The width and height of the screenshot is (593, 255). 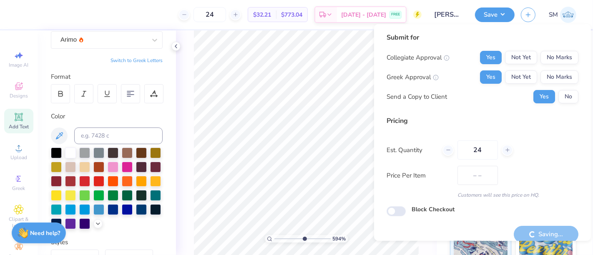 What do you see at coordinates (292, 15) in the screenshot?
I see `span: $773.04` at bounding box center [292, 15].